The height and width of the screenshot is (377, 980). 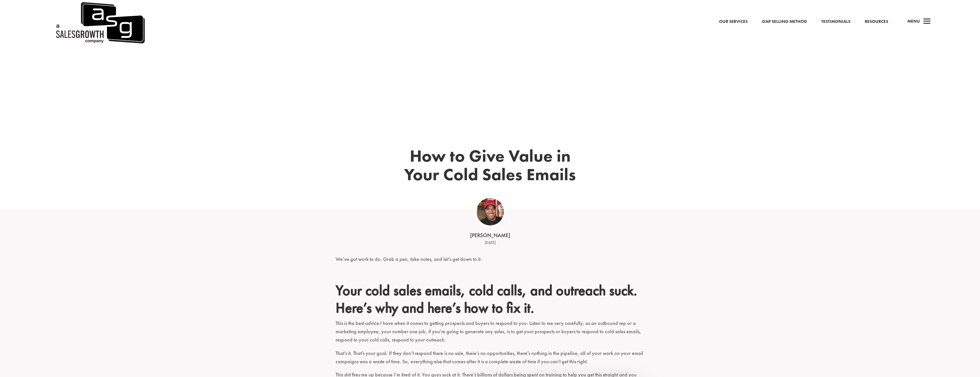 What do you see at coordinates (490, 262) in the screenshot?
I see `p: We’ve got work to do. Grab a pen, take notes, and let’s get down to it.` at bounding box center [490, 262].